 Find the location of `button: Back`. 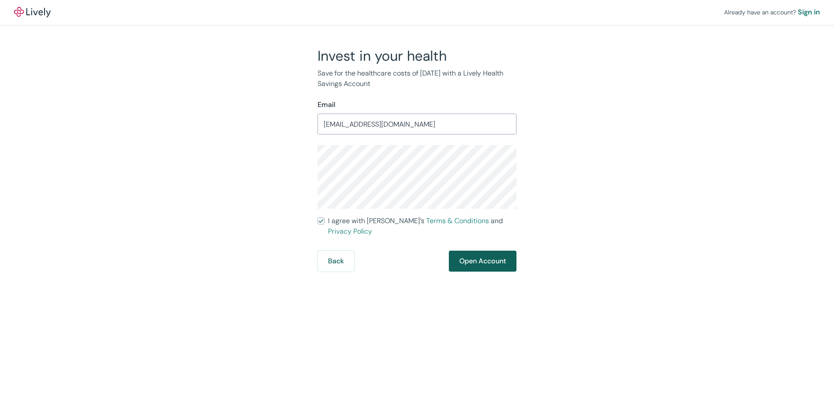

button: Back is located at coordinates (336, 261).